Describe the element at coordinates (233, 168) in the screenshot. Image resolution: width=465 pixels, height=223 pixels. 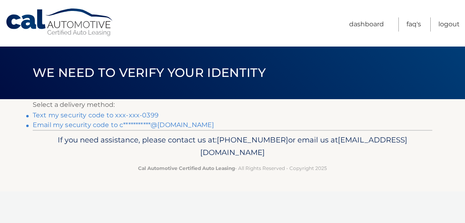
I see `p: - All Rights Reserved - Copyright 2025` at that location.